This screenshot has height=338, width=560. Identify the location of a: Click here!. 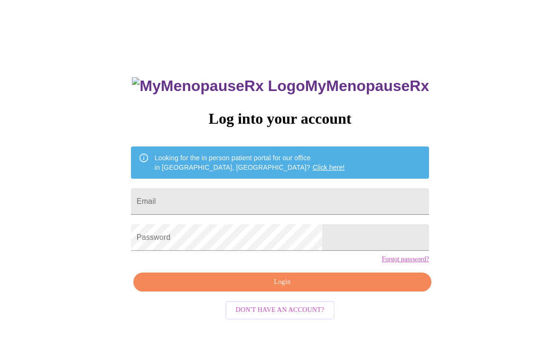
(329, 168).